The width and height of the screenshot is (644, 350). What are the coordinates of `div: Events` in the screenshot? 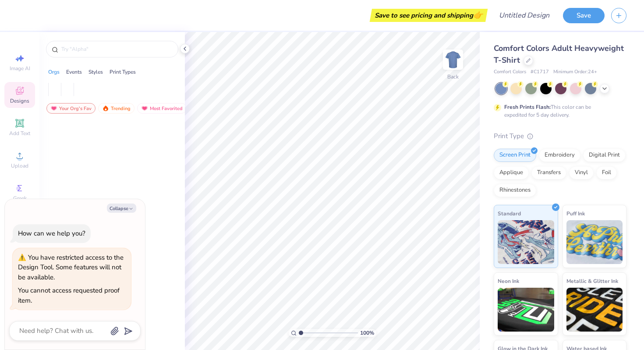 It's located at (74, 72).